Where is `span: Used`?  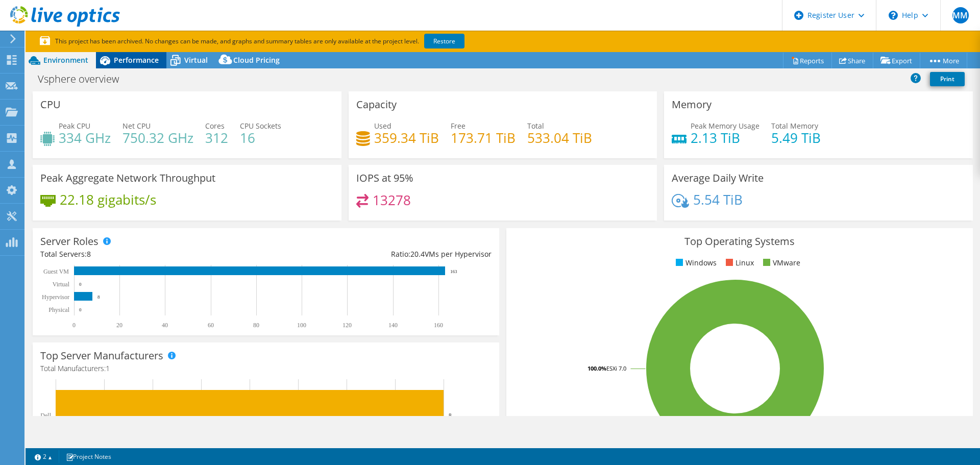
span: Used is located at coordinates (383, 126).